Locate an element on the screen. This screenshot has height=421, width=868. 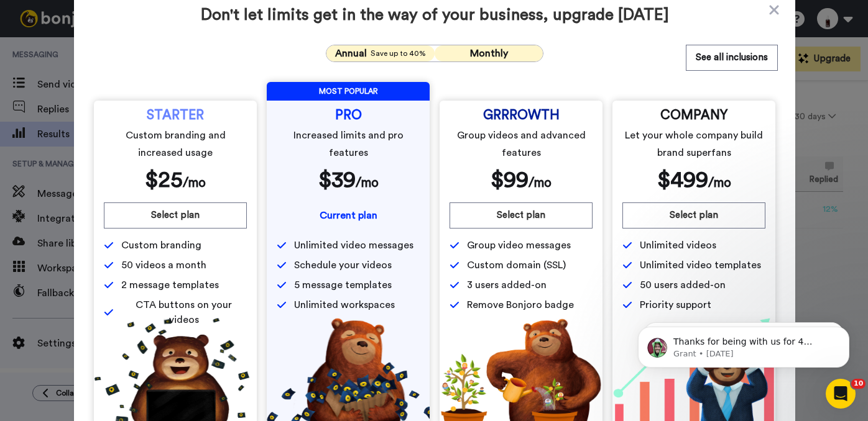
button: See all inclusions is located at coordinates (731, 58).